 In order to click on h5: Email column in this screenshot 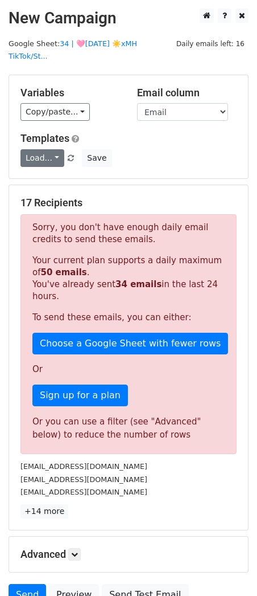, I will do `click(187, 93)`.